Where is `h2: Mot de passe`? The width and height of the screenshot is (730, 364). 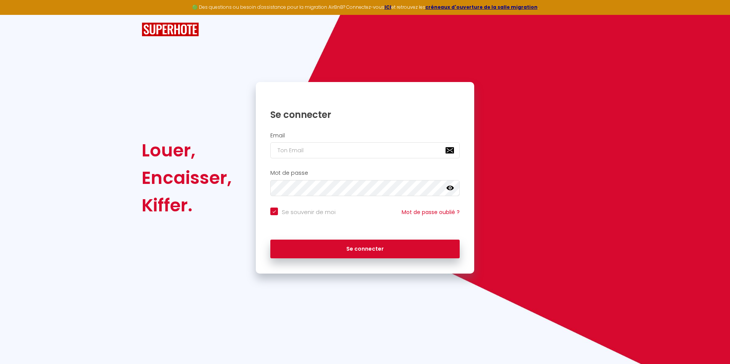
h2: Mot de passe is located at coordinates (365, 173).